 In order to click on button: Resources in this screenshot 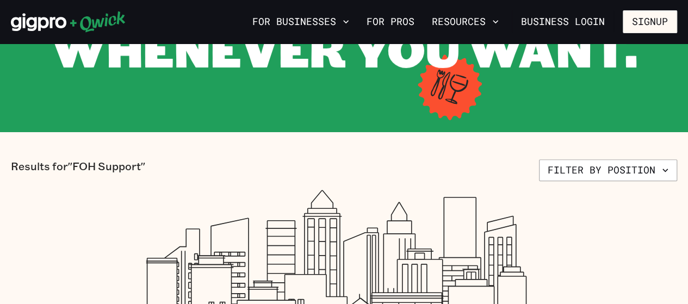, I will do `click(465, 22)`.